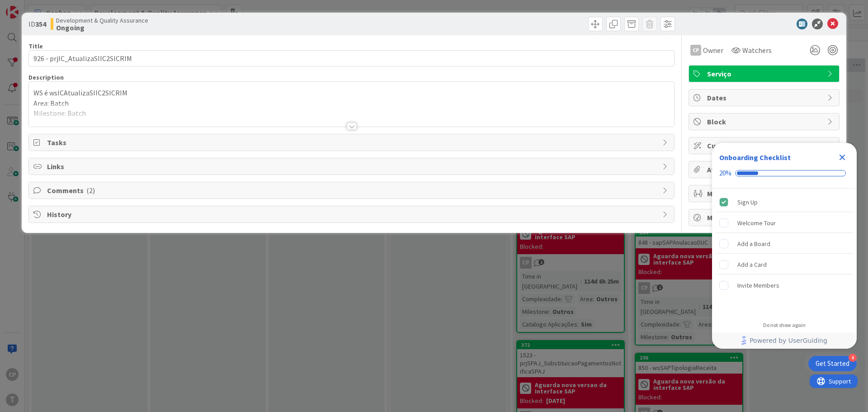 The width and height of the screenshot is (868, 412). Describe the element at coordinates (36, 46) in the screenshot. I see `label: Title` at that location.